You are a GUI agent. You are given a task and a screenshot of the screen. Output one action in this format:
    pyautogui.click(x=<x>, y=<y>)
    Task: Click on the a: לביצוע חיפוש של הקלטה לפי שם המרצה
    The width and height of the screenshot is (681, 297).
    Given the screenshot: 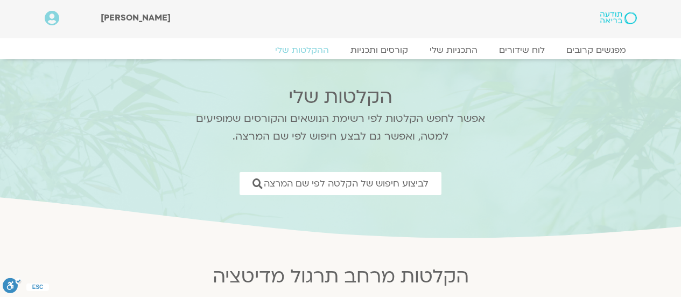 What is the action you would take?
    pyautogui.click(x=340, y=183)
    